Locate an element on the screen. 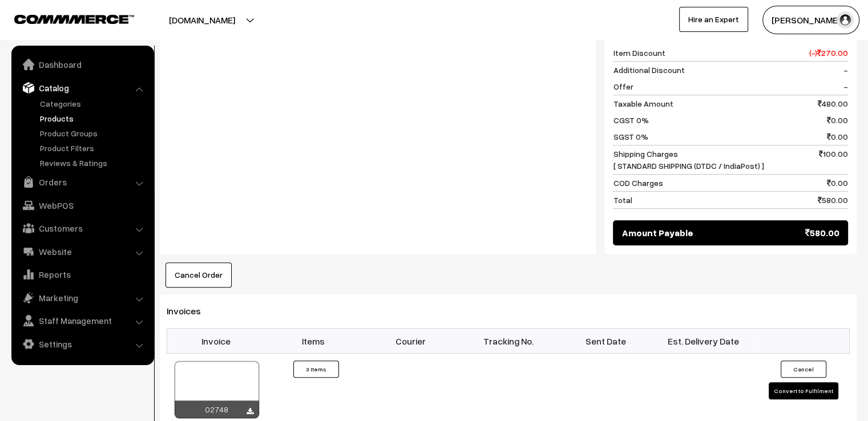  th: Est. Delivery Date is located at coordinates (703, 341).